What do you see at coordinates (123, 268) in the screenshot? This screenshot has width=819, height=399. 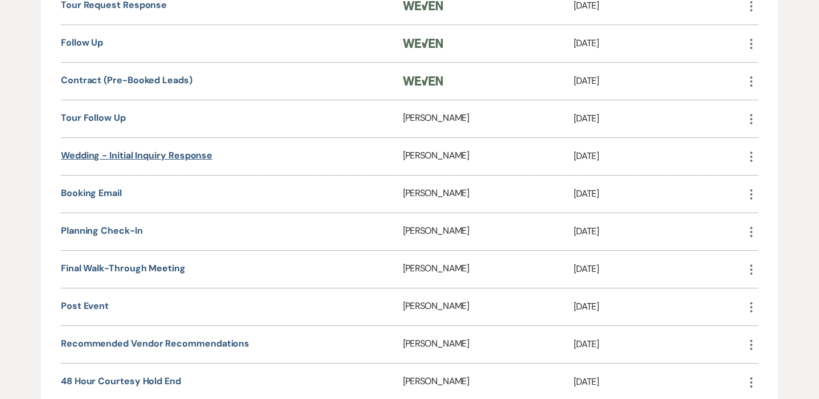 I see `a: Final Walk-Through Meeting` at bounding box center [123, 268].